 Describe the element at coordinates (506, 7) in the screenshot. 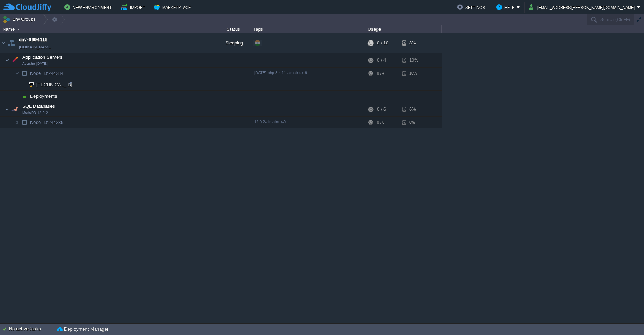

I see `button: Help` at that location.